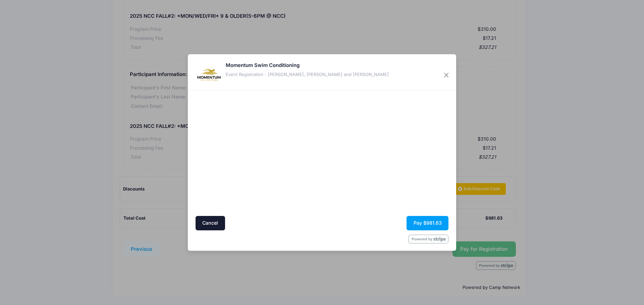 The image size is (644, 305). Describe the element at coordinates (307, 65) in the screenshot. I see `h5: Momentum Swim Conditioning` at that location.